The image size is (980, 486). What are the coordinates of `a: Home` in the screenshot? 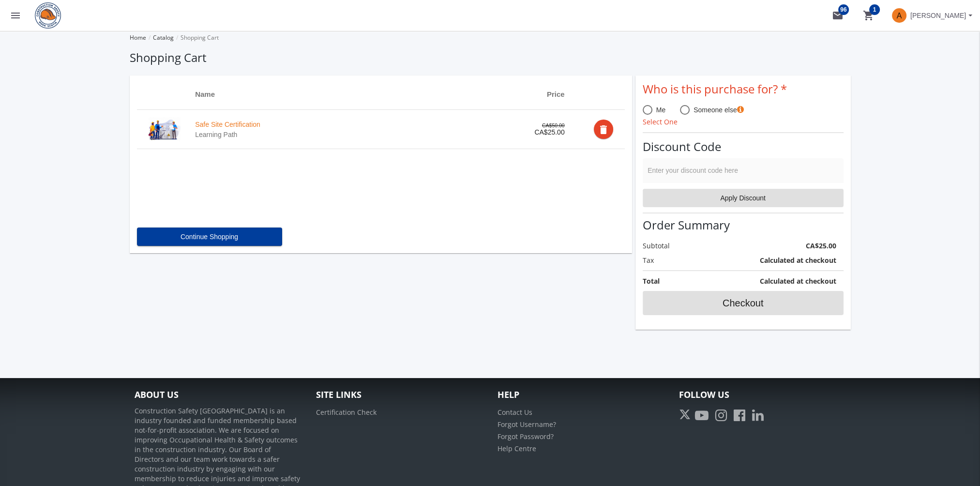 It's located at (138, 37).